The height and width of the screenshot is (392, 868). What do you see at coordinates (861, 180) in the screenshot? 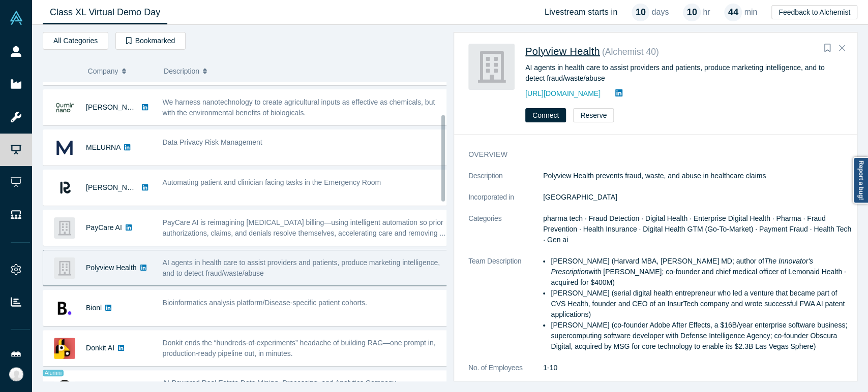
I see `a: Report a bug!` at bounding box center [861, 180].